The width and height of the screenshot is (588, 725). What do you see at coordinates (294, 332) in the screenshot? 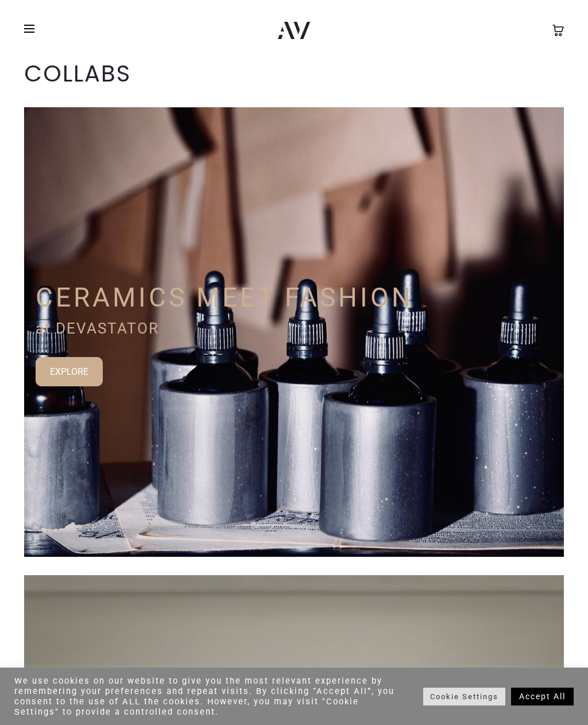
I see `div: Slider` at bounding box center [294, 332].